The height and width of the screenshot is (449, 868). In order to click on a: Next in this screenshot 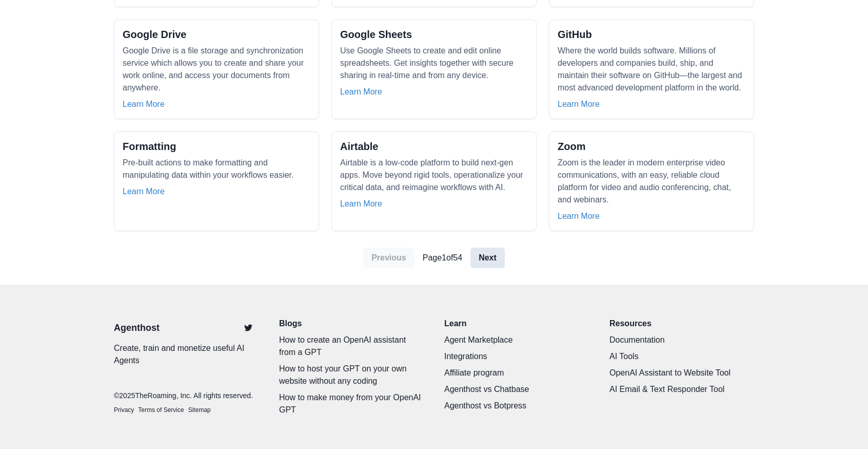, I will do `click(488, 257)`.